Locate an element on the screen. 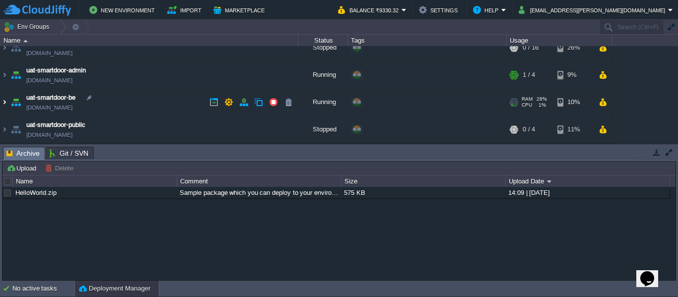 The width and height of the screenshot is (678, 297). span: 1% is located at coordinates (541, 105).